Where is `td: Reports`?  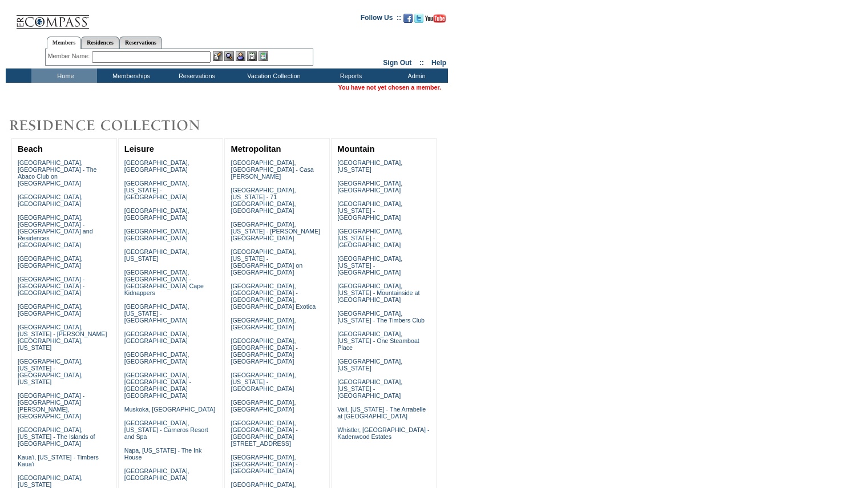
td: Reports is located at coordinates (349, 75).